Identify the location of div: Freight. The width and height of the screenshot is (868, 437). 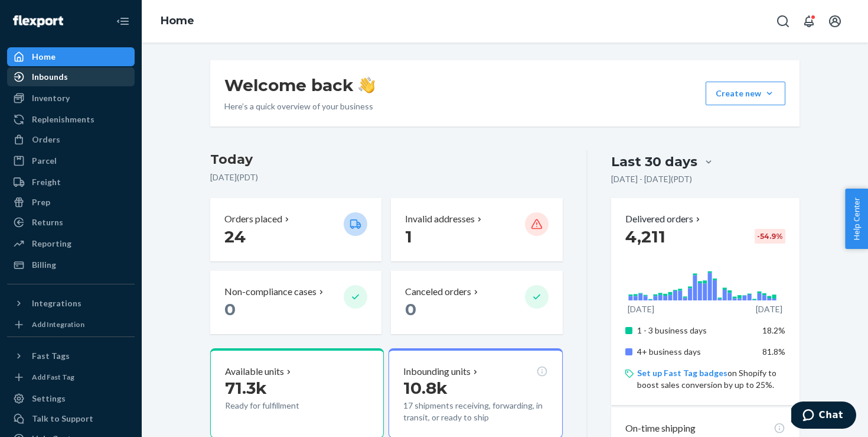
(46, 182).